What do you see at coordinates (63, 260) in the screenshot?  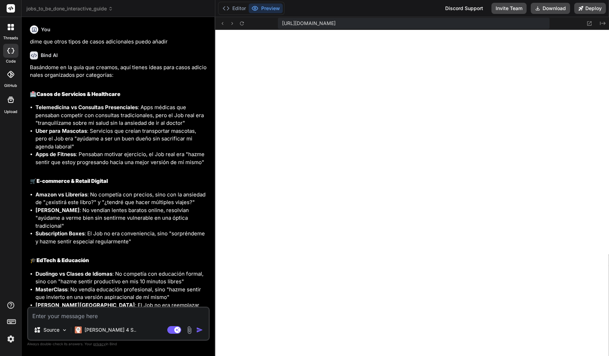 I see `strong: EdTech & Educación` at bounding box center [63, 260].